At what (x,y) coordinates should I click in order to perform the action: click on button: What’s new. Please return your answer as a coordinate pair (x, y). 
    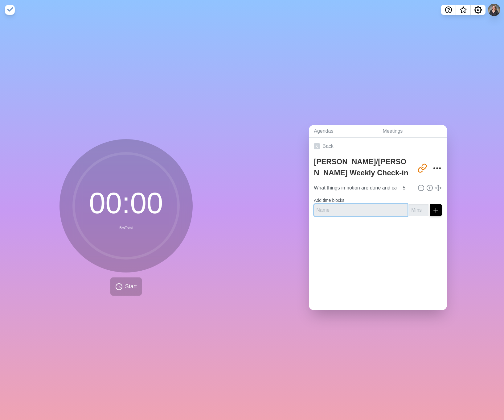
    Looking at the image, I should click on (464, 10).